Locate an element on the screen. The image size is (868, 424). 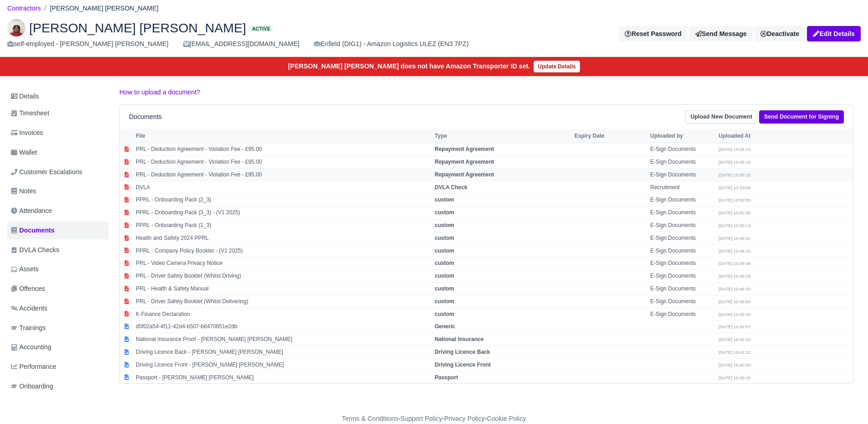
td: PRL - Deduction Agreement - Violation Fee - £95.00 is located at coordinates (283, 150).